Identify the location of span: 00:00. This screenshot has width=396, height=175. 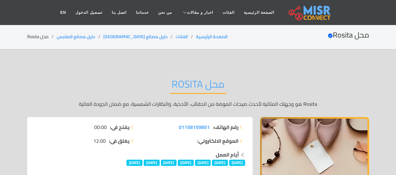
(101, 127).